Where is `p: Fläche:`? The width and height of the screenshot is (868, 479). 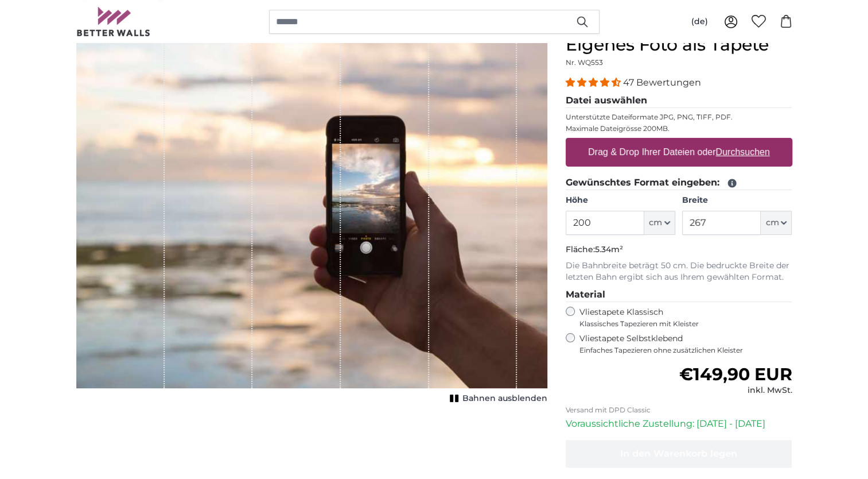
p: Fläche: is located at coordinates (679, 249).